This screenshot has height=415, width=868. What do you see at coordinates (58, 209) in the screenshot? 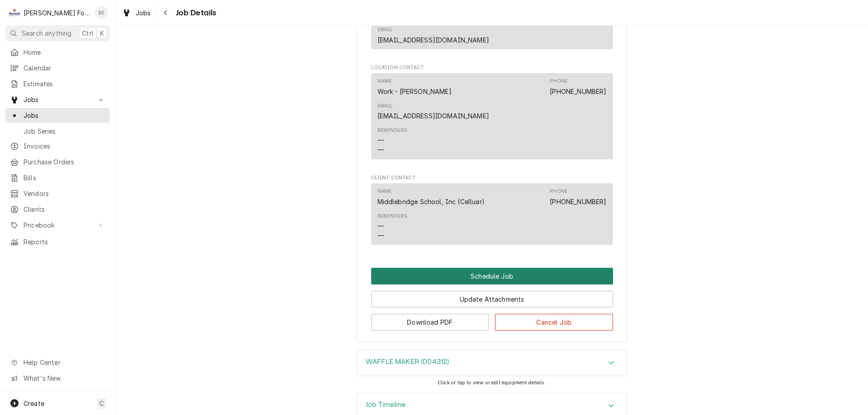
I see `a: Clients` at bounding box center [58, 209].